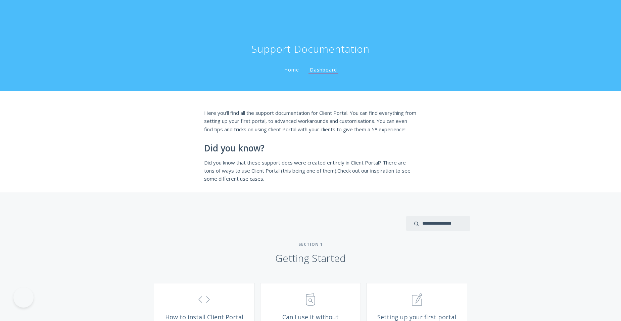  What do you see at coordinates (204, 317) in the screenshot?
I see `span: How to install Client Portal` at bounding box center [204, 317].